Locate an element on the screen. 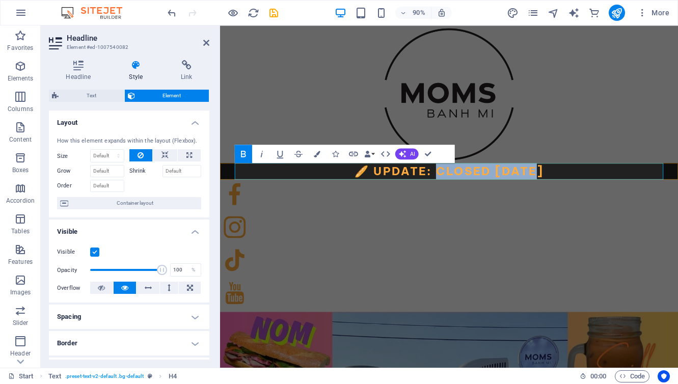 This screenshot has width=678, height=384. button: pages is located at coordinates (534, 13).